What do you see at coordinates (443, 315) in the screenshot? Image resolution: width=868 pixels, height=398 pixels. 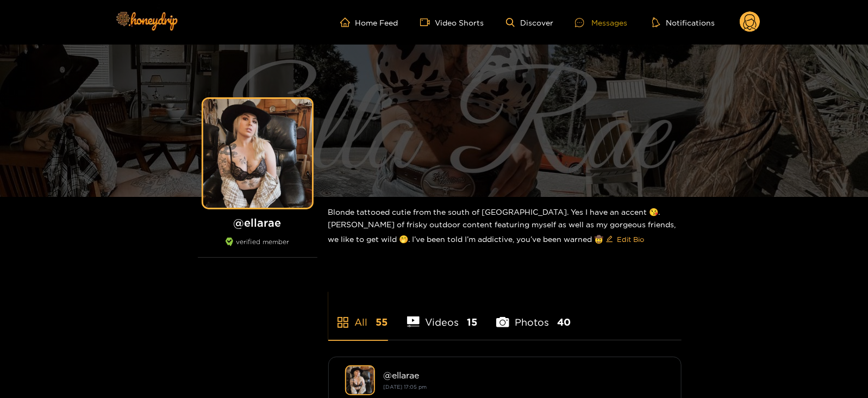 I see `li: Videos` at bounding box center [443, 315].